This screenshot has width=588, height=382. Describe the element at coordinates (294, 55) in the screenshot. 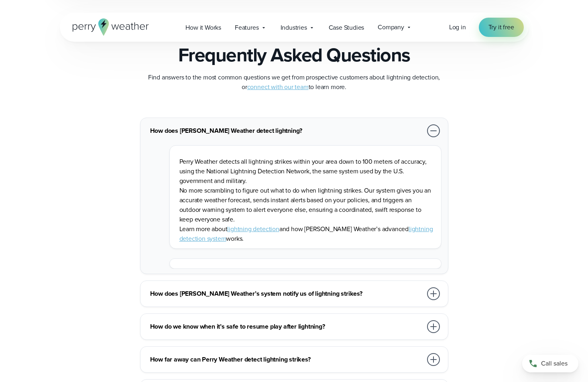

I see `h2: Frequently Asked Questions` at that location.